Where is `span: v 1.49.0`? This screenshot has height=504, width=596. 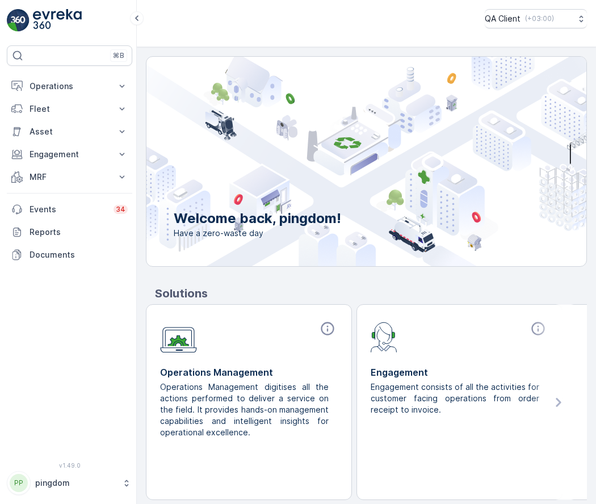 span: v 1.49.0 is located at coordinates (69, 466).